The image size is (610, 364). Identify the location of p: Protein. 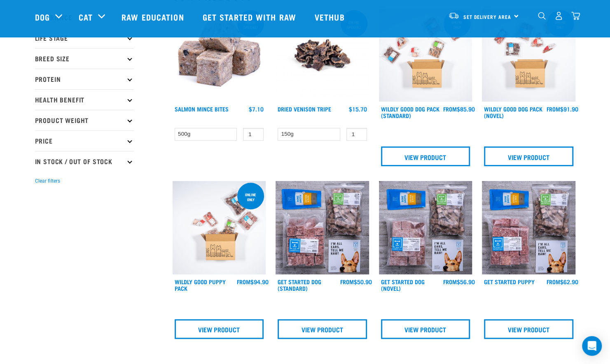
(84, 79).